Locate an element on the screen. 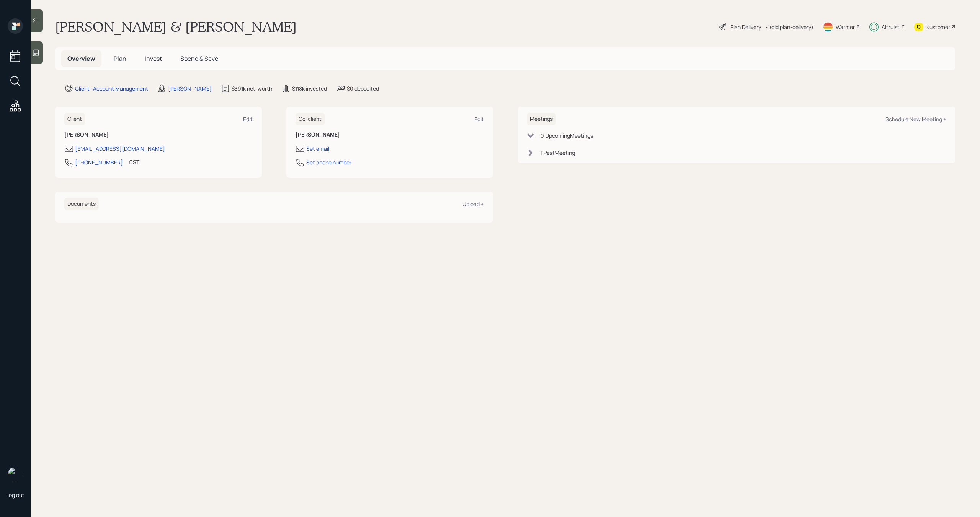  div: Set phone number is located at coordinates (329, 162).